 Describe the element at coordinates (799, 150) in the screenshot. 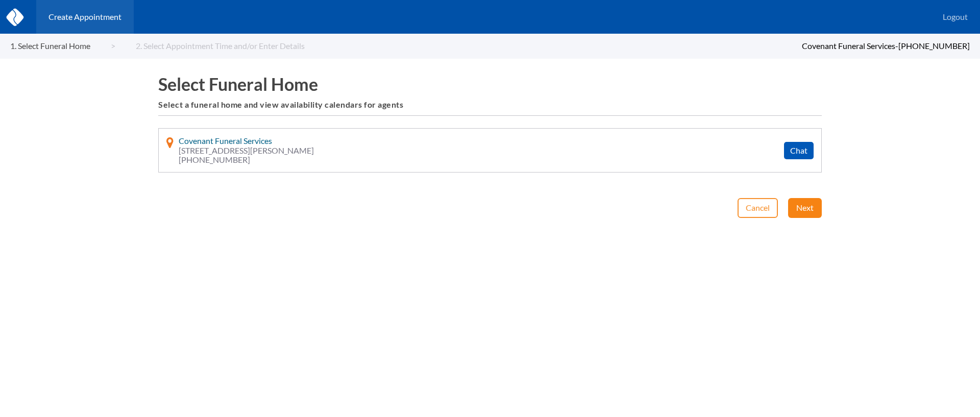

I see `button: Chat` at that location.